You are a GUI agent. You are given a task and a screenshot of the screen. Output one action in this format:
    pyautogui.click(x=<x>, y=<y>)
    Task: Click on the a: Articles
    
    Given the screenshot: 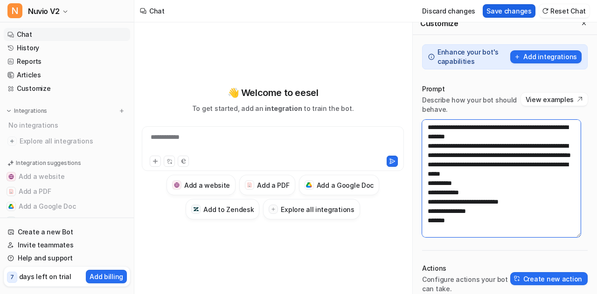 What is the action you would take?
    pyautogui.click(x=67, y=75)
    